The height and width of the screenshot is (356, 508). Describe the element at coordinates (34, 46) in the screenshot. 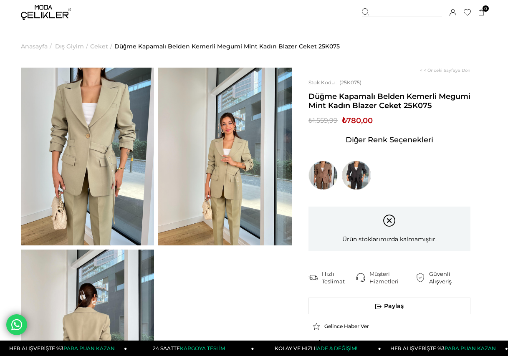

I see `a: Anasayfa` at that location.